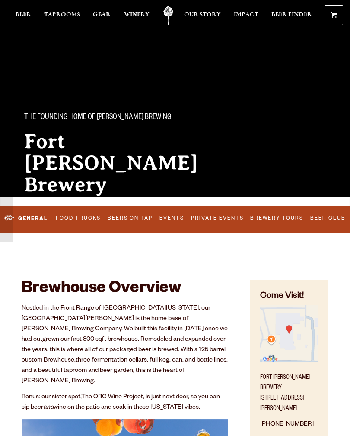 The image size is (350, 436). What do you see at coordinates (172, 218) in the screenshot?
I see `a: Events` at bounding box center [172, 218].